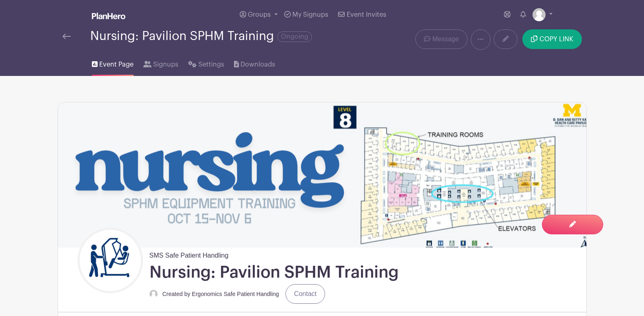 Image resolution: width=644 pixels, height=316 pixels. I want to click on span: Event Page, so click(117, 64).